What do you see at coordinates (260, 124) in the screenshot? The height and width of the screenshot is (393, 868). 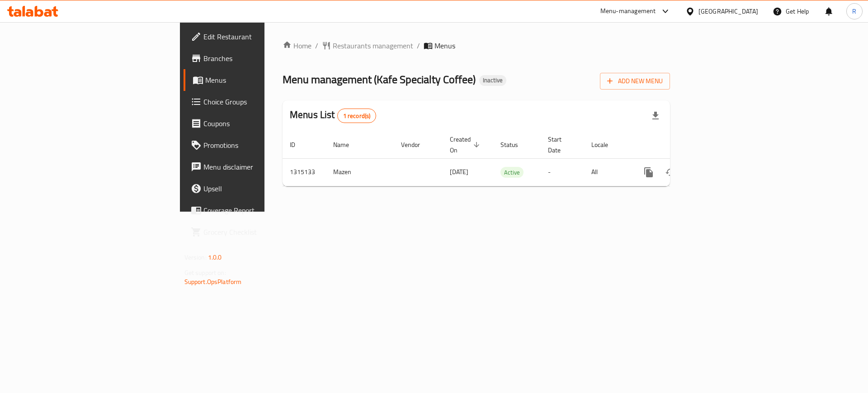 I see `span: Coupons` at bounding box center [260, 124].